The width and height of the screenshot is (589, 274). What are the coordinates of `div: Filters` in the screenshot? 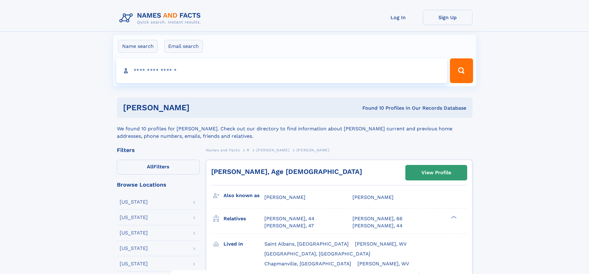 It's located at (158, 150).